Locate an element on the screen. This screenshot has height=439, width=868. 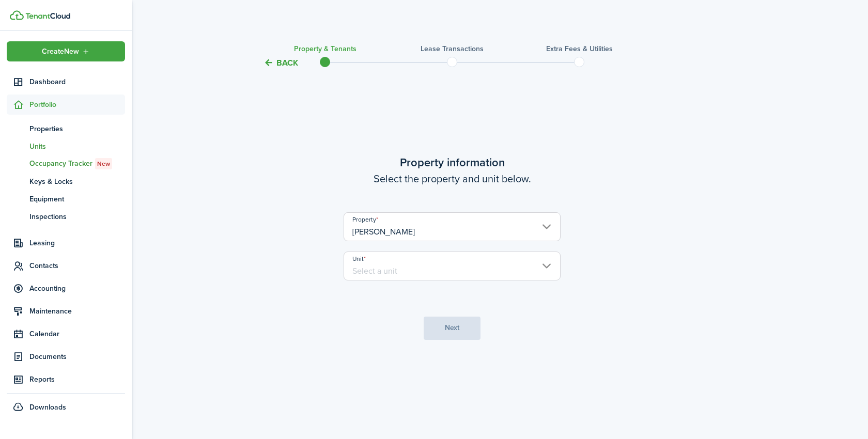
a: Properties is located at coordinates (66, 129).